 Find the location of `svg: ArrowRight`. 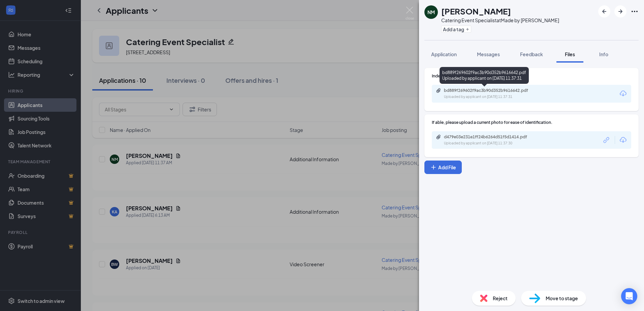

svg: ArrowRight is located at coordinates (621, 11).